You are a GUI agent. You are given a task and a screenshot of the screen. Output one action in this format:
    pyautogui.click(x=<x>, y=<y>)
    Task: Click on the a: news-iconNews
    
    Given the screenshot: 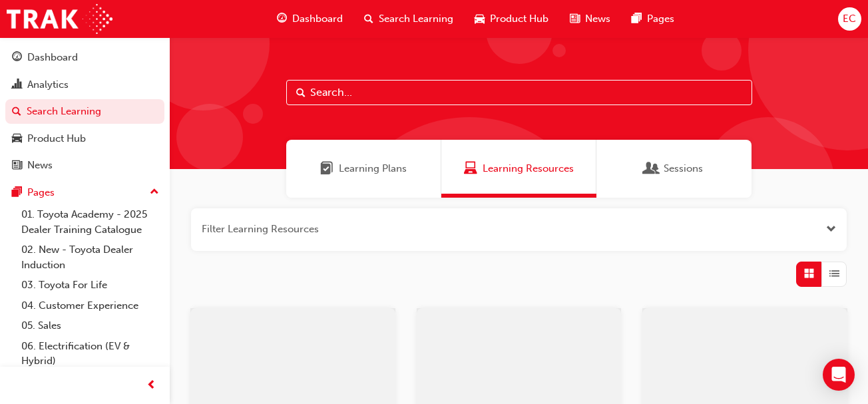 What is the action you would take?
    pyautogui.click(x=589, y=19)
    